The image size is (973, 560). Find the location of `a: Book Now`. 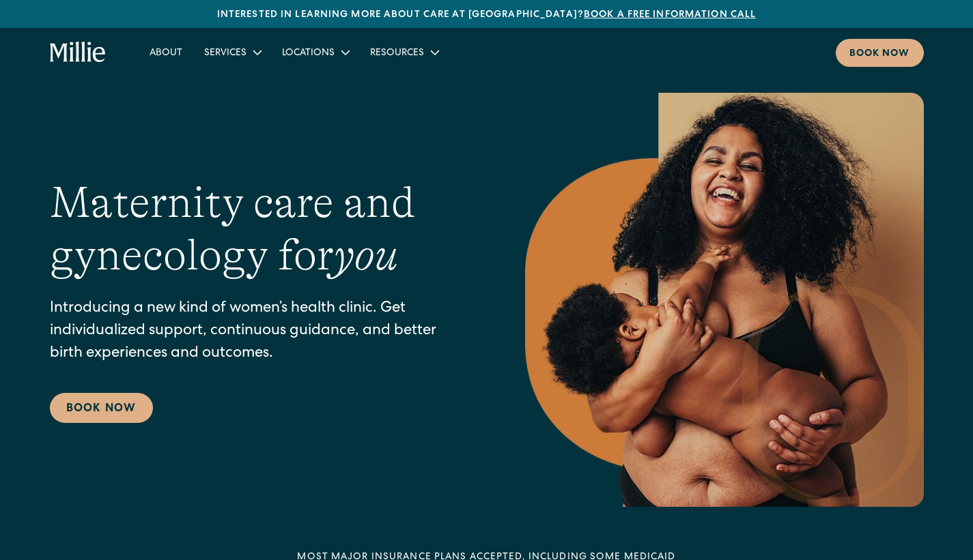

a: Book Now is located at coordinates (101, 408).